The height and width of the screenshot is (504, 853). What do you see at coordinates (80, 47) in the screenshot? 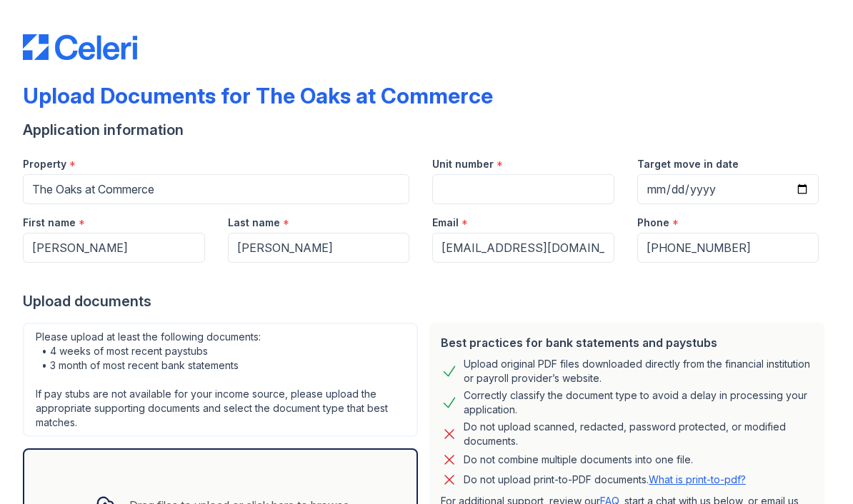
I see `img: CE_Logo_Blue-a8612792a0a2168367f1c8372b55b34899dd931a85d93a1a3d3e32e68fde9ad4.png` at bounding box center [80, 47].